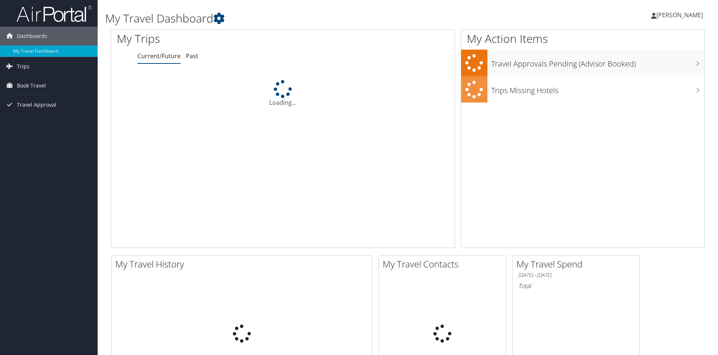  What do you see at coordinates (23, 66) in the screenshot?
I see `span: Trips` at bounding box center [23, 66].